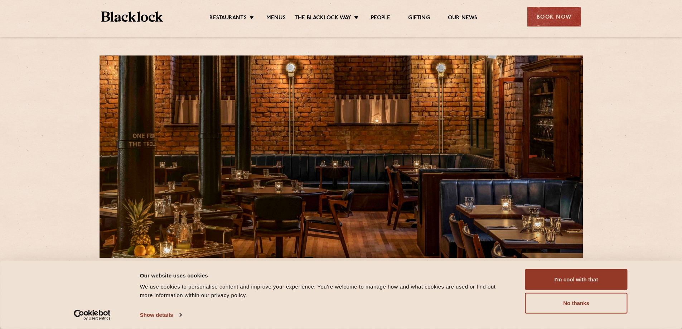  I want to click on button: I'm cool with that, so click(577, 280).